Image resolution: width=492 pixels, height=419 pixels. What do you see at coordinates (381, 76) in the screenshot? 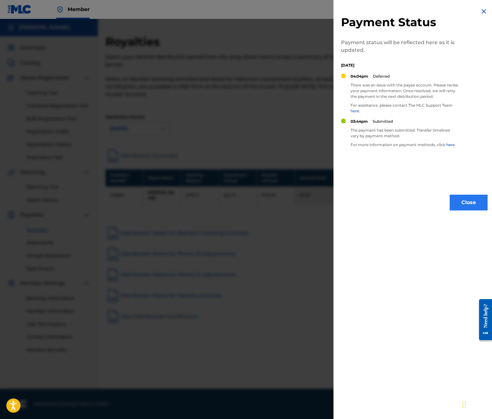
I see `p: Deferred` at bounding box center [381, 76].